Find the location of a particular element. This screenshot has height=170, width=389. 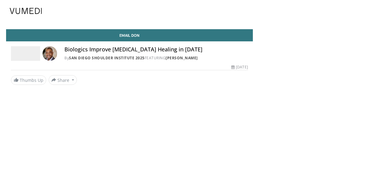

a: Thumbs Up is located at coordinates (29, 80).